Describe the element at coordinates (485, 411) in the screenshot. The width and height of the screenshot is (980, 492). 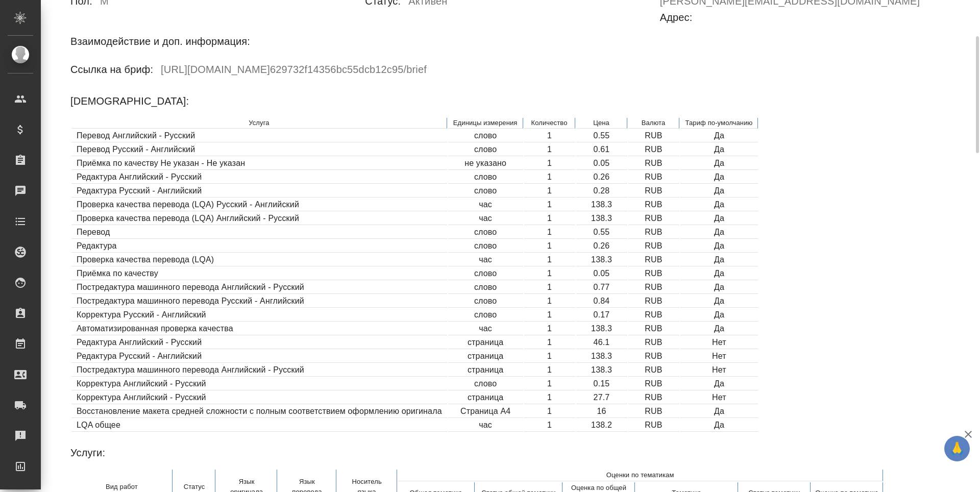
I see `td: Страница А4` at that location.